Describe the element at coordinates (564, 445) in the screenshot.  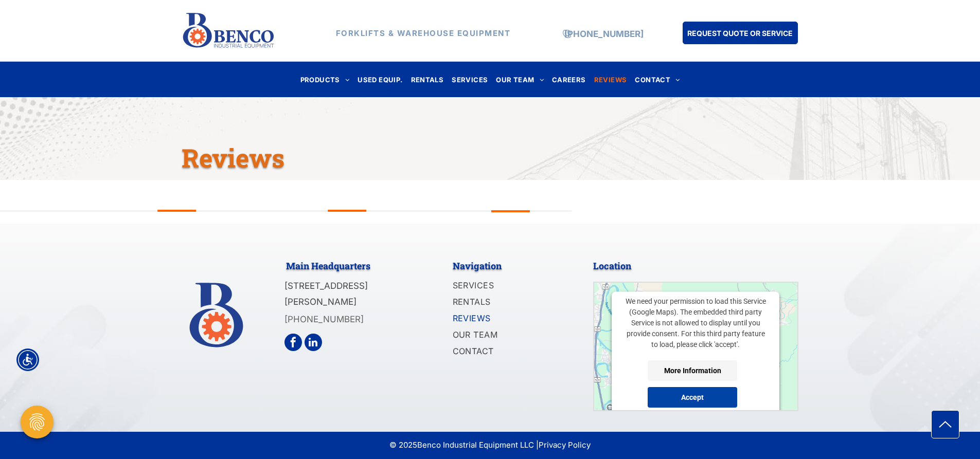
I see `a: Privacy Policy` at that location.